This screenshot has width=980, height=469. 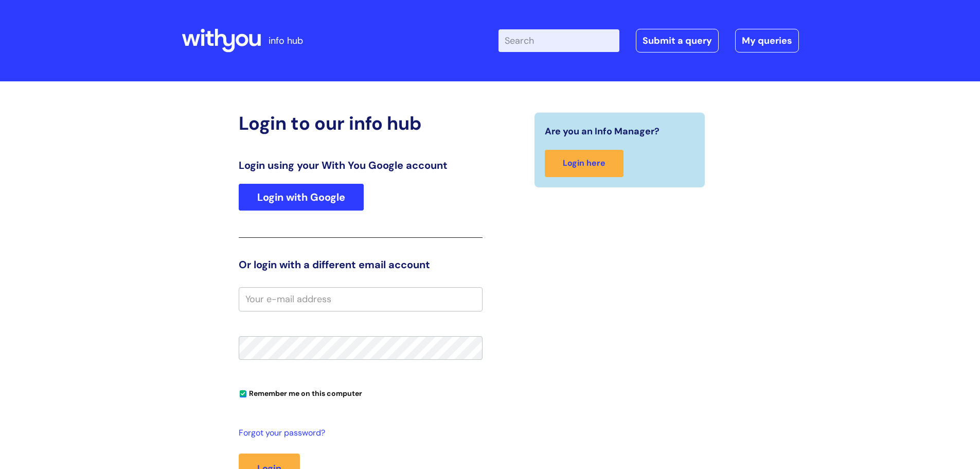 I want to click on h3: Login using your With You Google account, so click(x=360, y=165).